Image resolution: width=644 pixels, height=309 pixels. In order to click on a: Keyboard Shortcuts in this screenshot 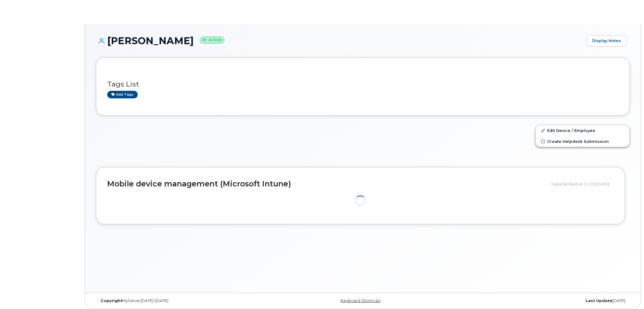, I will do `click(360, 300)`.